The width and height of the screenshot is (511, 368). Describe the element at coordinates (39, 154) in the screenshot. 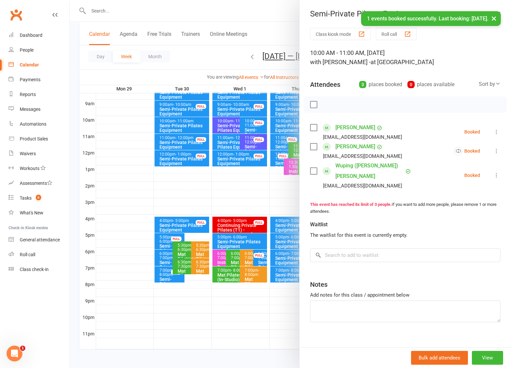

I see `a: Waivers` at that location.